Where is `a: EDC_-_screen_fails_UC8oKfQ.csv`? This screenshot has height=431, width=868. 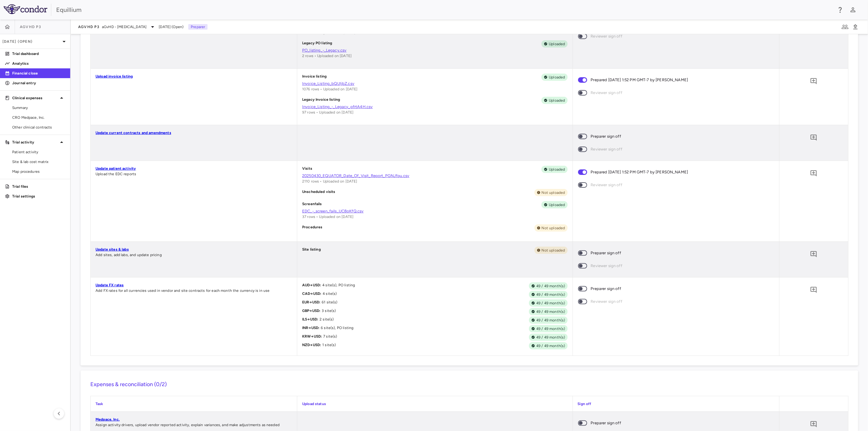
a: EDC_-_screen_fails_UC8oKfQ.csv is located at coordinates (435, 211).